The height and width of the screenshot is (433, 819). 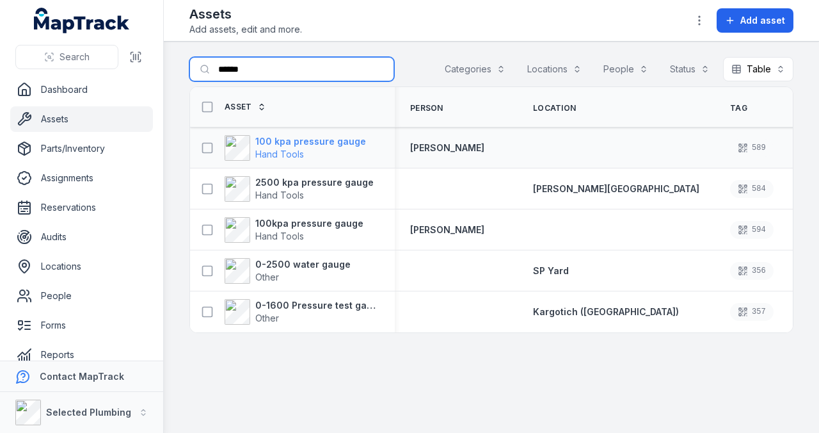 I want to click on a: Assignments, so click(x=81, y=178).